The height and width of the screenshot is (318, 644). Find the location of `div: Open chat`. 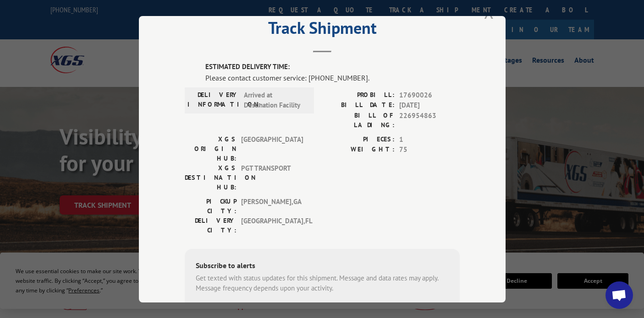

div: Open chat is located at coordinates (619, 295).